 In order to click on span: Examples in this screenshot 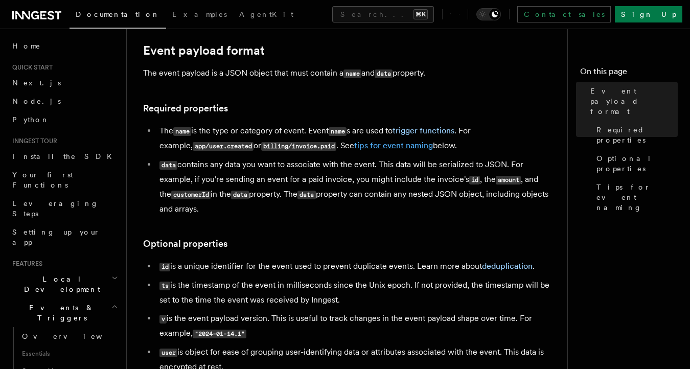, I will do `click(199, 14)`.